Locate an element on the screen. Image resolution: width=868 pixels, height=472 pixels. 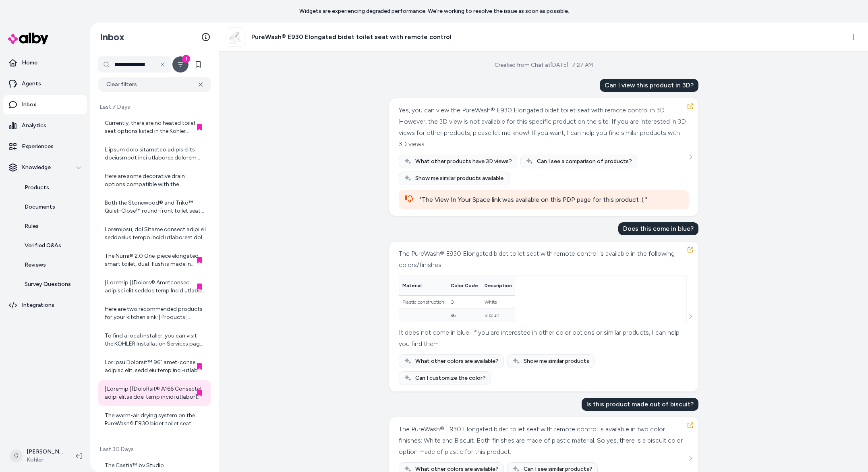
div: Lor ipsu Dolorsit™ 96" amet-conse adipisc elit, sedd eiu temp inci-utlab etdolo magnaal enim admi... is located at coordinates (155, 367).